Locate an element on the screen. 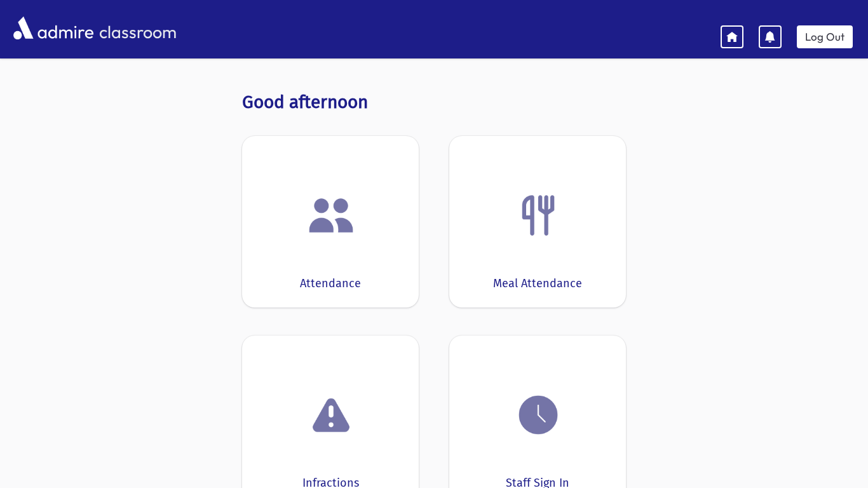 Image resolution: width=868 pixels, height=488 pixels. img: AdmirePro is located at coordinates (53, 28).